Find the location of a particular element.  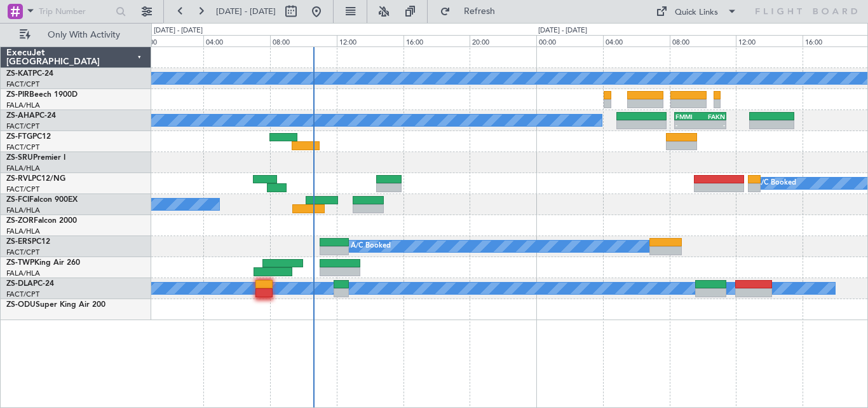

a: ZS-KATPC-24 is located at coordinates (30, 74).